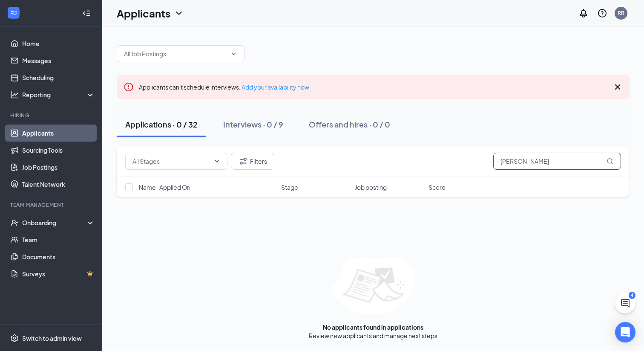  Describe the element at coordinates (161, 124) in the screenshot. I see `div: Applications · 0 / 32` at that location.